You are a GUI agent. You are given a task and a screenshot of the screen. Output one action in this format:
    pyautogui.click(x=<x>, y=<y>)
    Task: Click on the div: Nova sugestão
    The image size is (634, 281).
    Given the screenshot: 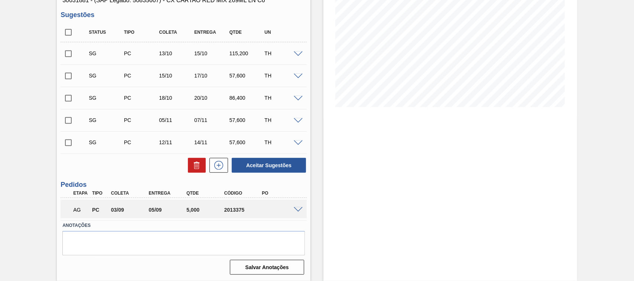 What is the action you would take?
    pyautogui.click(x=217, y=166)
    